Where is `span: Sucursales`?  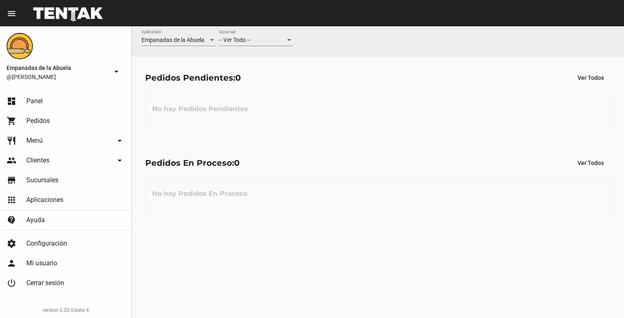 span: Sucursales is located at coordinates (42, 180).